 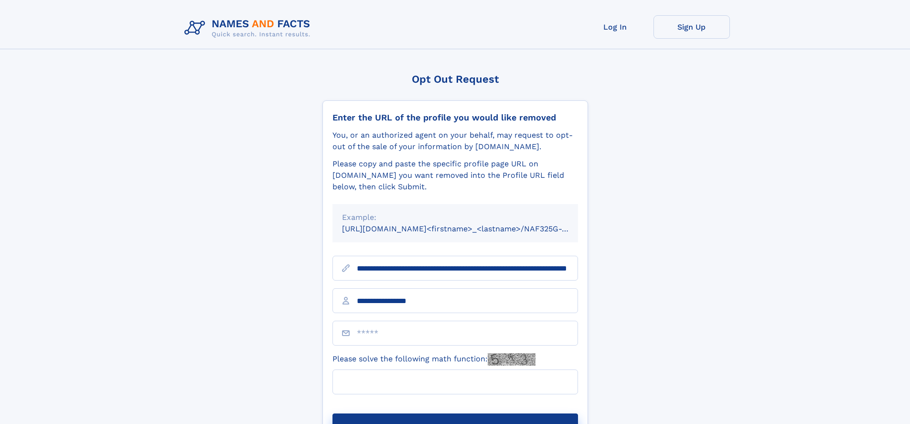 I want to click on div: Enter the URL of the profile you would like removed, so click(x=455, y=117).